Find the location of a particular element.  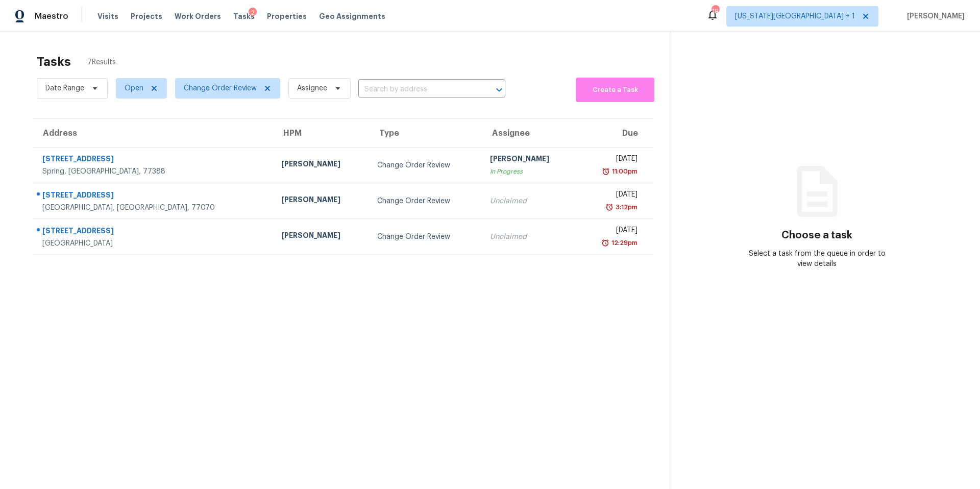

div: 2 is located at coordinates (252, 13).